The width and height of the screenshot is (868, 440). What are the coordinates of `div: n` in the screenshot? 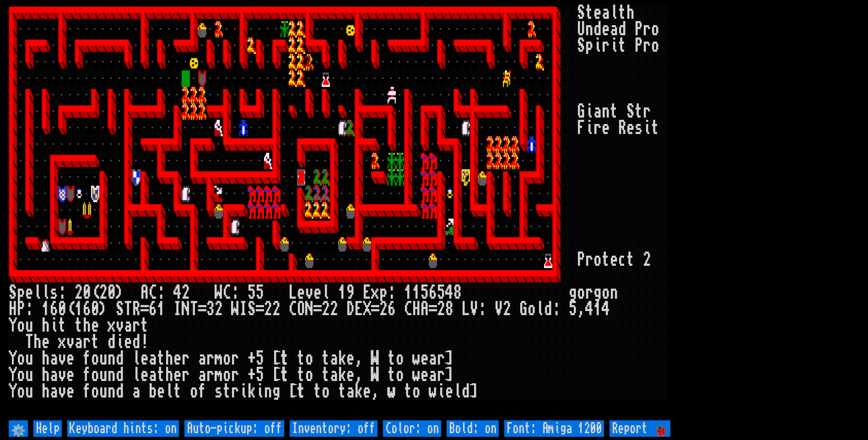 It's located at (614, 293).